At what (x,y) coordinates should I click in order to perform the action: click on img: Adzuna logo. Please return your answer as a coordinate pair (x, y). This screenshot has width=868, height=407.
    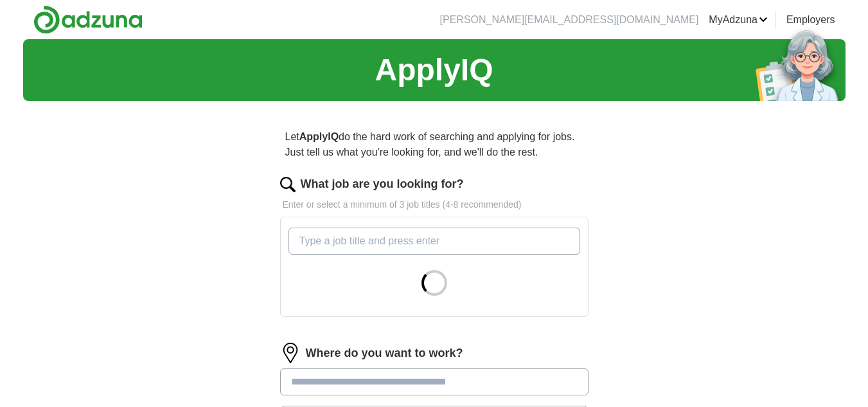
    Looking at the image, I should click on (88, 19).